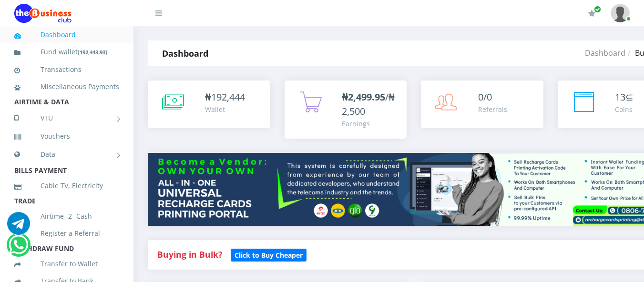  Describe the element at coordinates (620, 97) in the screenshot. I see `span: 13` at that location.